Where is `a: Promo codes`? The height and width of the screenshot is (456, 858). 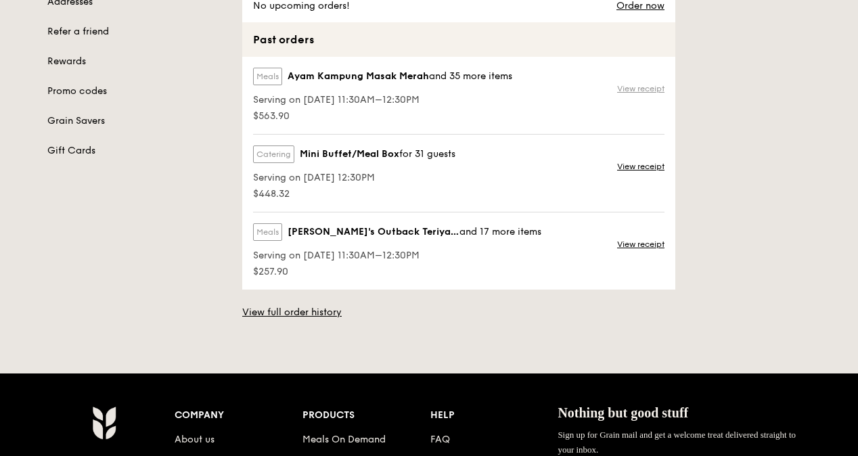
a: Promo codes is located at coordinates (137, 91).